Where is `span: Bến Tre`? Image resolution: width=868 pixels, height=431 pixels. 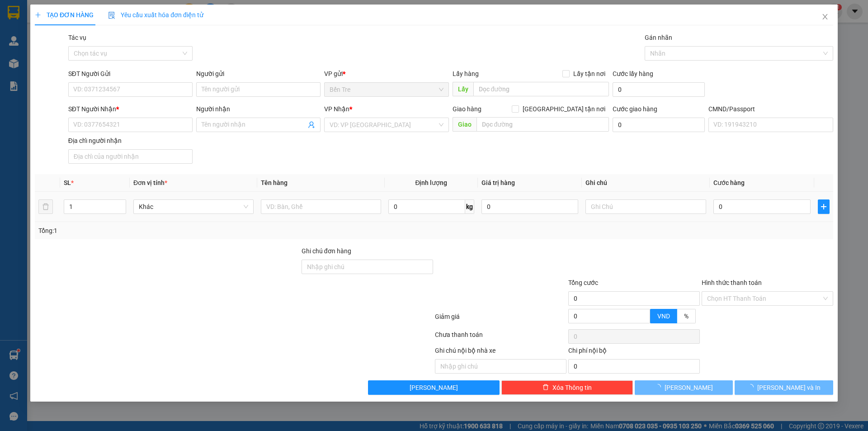 span: Bến Tre is located at coordinates (387, 89).